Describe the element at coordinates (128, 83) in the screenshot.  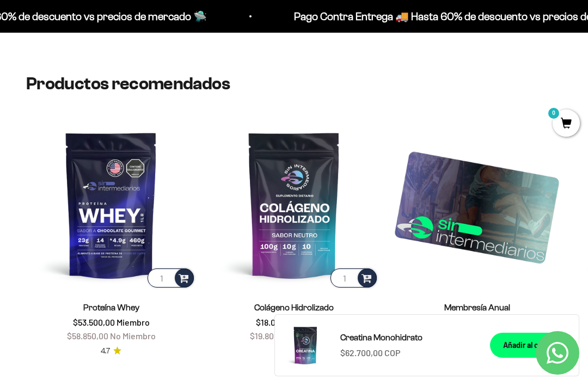
I see `split-lines: Productos recomendados` at that location.